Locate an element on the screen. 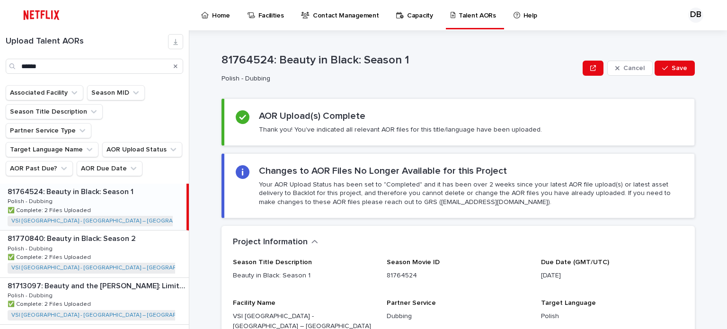  span: Facility Name is located at coordinates (254, 303).